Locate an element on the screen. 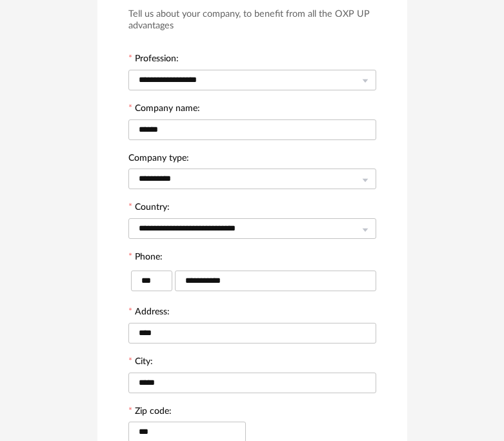  label: Zip code: is located at coordinates (149, 413).